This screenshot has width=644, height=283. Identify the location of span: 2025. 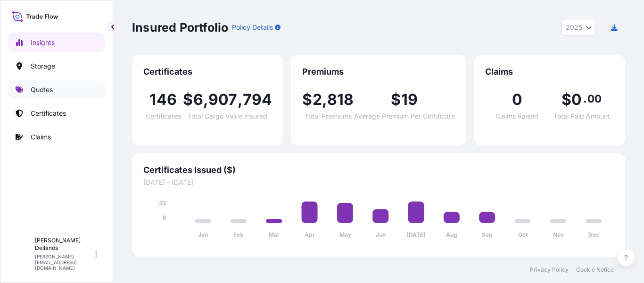
(574, 28).